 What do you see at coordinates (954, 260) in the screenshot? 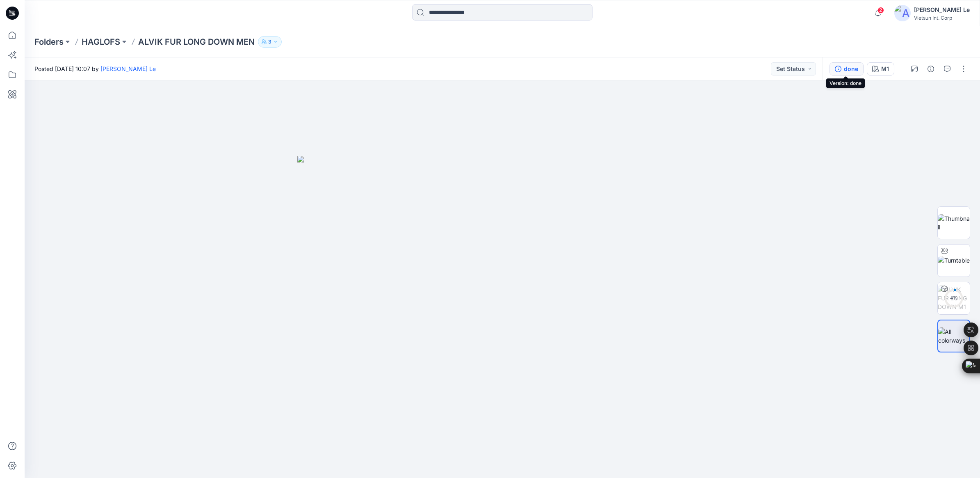
I see `img: Turntable` at bounding box center [954, 260].